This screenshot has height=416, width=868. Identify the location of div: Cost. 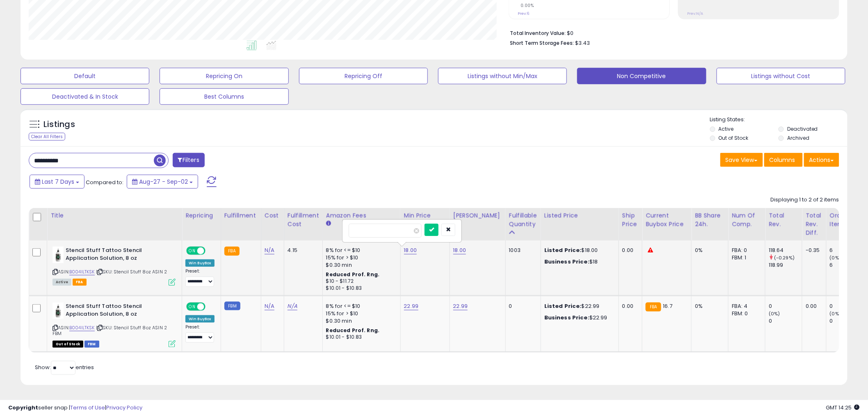
(272, 215).